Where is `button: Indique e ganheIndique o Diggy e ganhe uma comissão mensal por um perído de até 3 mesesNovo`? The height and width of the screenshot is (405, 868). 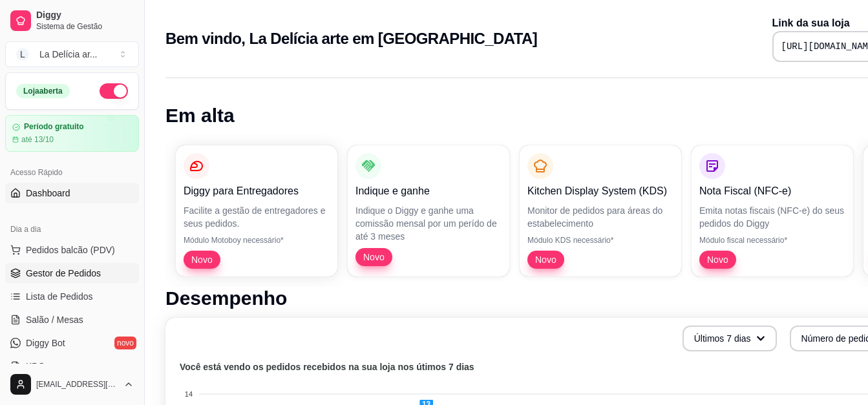
button: Indique e ganheIndique o Diggy e ganhe uma comissão mensal por um perído de até 3 mesesNovo is located at coordinates (428, 210).